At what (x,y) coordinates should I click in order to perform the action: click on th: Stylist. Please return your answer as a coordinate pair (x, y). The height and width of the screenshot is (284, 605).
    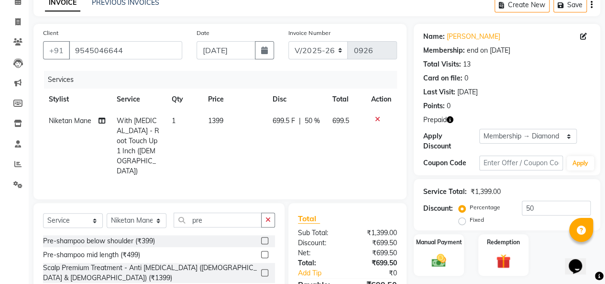
    Looking at the image, I should click on (77, 99).